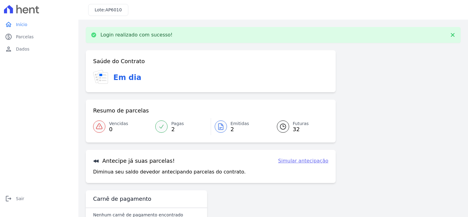 This screenshot has height=217, width=468. Describe the element at coordinates (119, 123) in the screenshot. I see `span: Vencidas` at that location.